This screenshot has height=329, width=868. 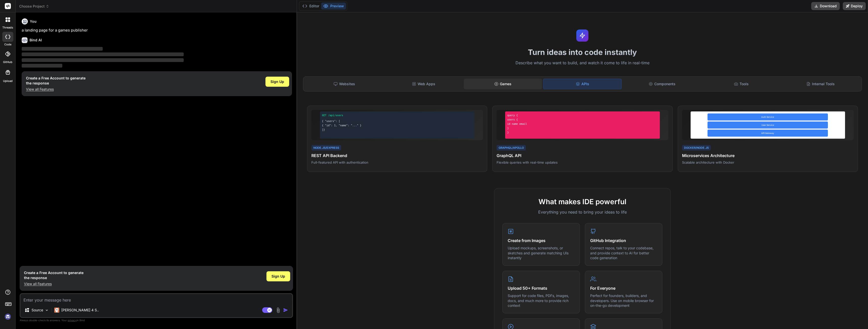 I want to click on button: Editor, so click(x=310, y=6).